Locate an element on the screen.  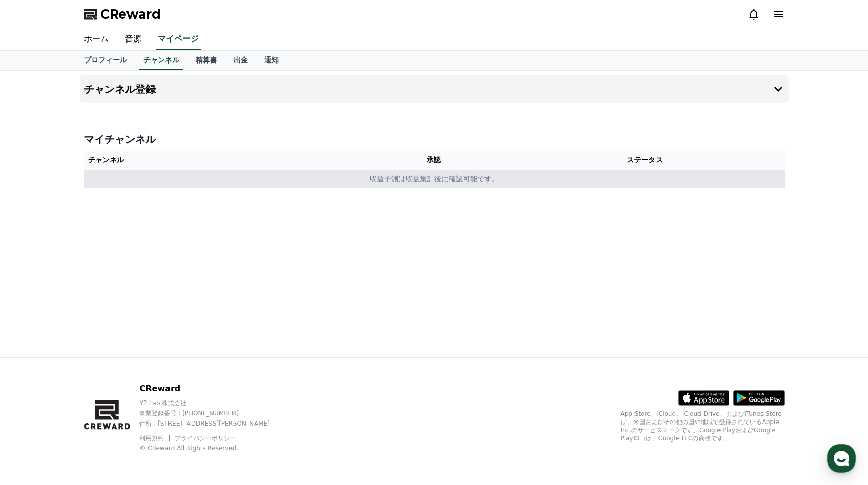
p: CReward is located at coordinates (213, 389).